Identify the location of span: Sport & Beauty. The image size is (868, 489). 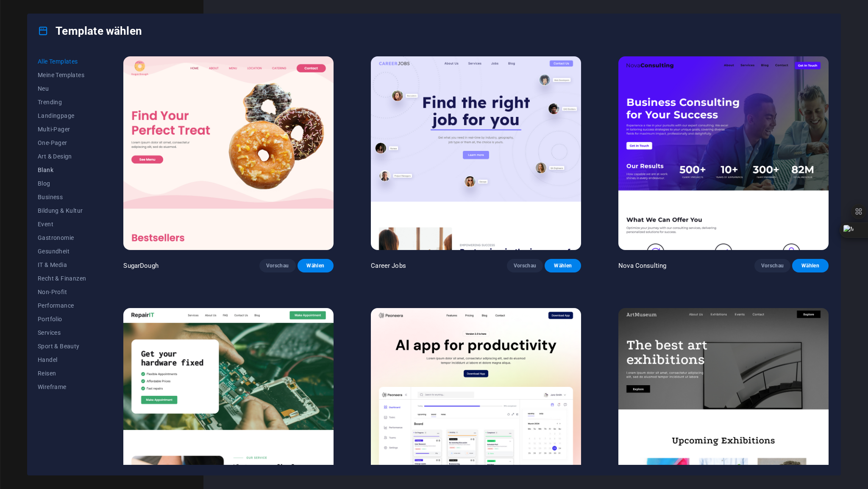
(62, 346).